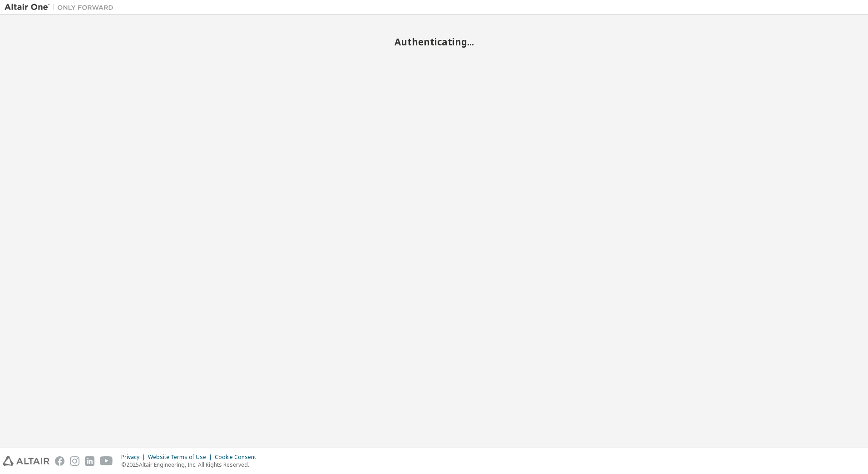 This screenshot has width=868, height=474. I want to click on img: altair_logo.svg, so click(26, 461).